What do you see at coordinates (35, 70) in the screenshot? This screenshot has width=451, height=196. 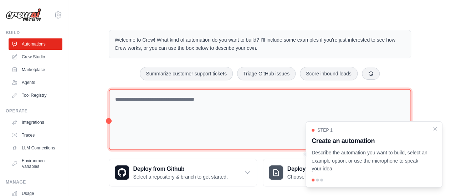 I see `a: Marketplace` at bounding box center [35, 70].